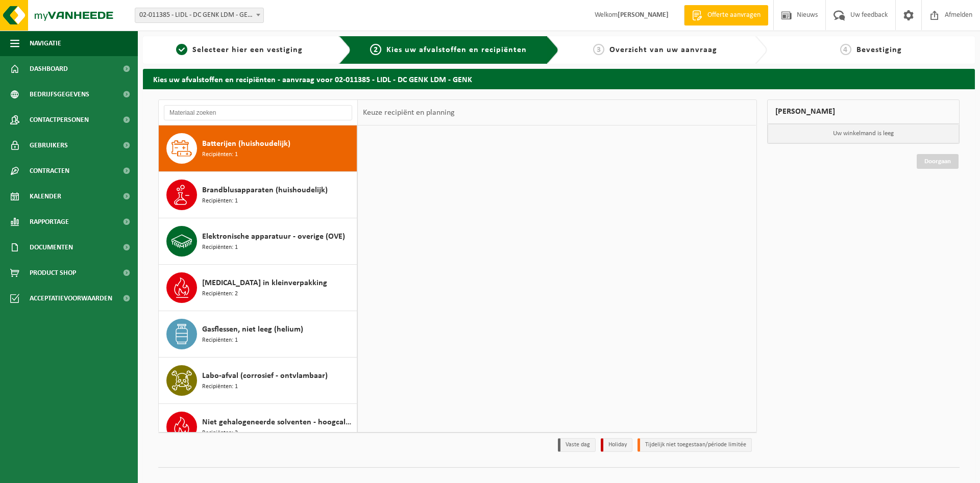 This screenshot has width=980, height=483. What do you see at coordinates (49, 171) in the screenshot?
I see `span: Contracten` at bounding box center [49, 171].